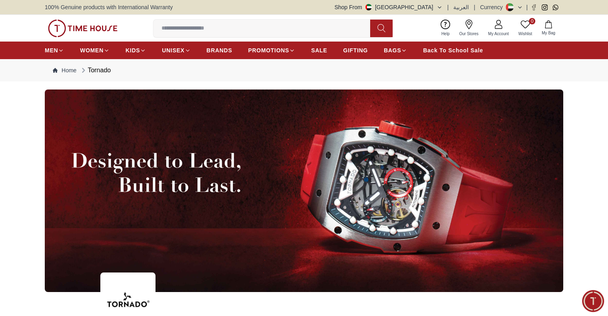 This screenshot has height=316, width=608. I want to click on span: My Account, so click(499, 34).